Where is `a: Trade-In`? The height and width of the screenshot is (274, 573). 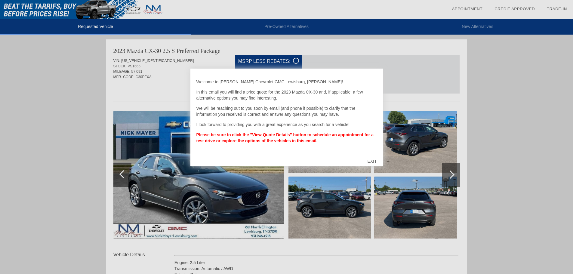 a: Trade-In is located at coordinates (557, 9).